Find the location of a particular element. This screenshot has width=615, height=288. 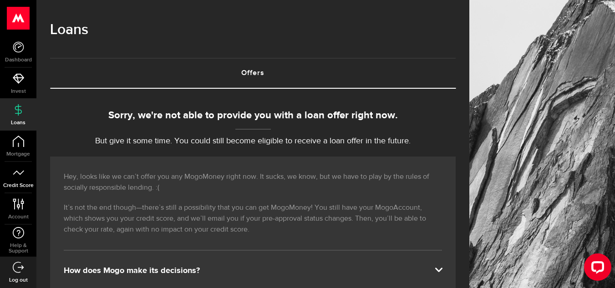

div: Sorry, we're not able to provide you with a loan offer right now. is located at coordinates (253, 116).